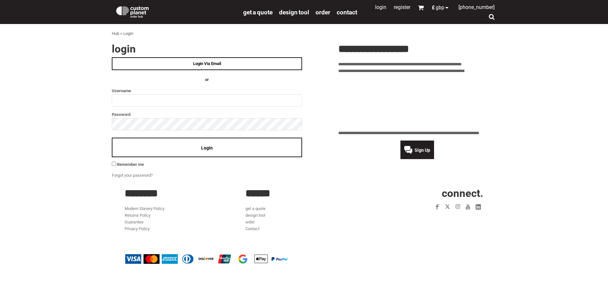 The height and width of the screenshot is (291, 608). Describe the element at coordinates (128, 34) in the screenshot. I see `div: Login` at that location.